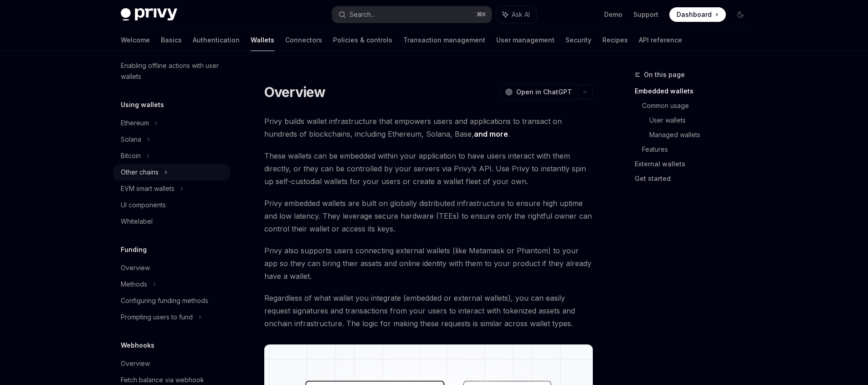 This screenshot has width=868, height=385. Describe the element at coordinates (428, 216) in the screenshot. I see `span: Privy embedded wallets are built on globally distributed infrastructure to ensure high uptime and...` at that location.